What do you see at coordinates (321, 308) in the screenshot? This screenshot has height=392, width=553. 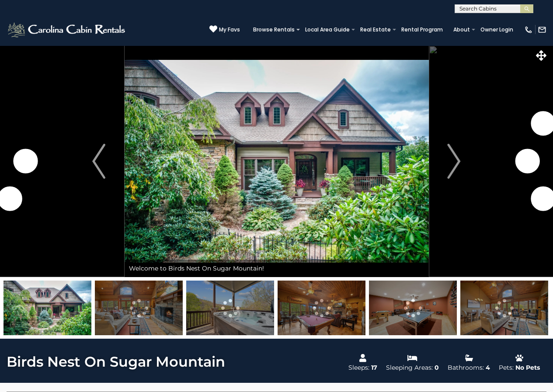 I see `img: 168603370` at bounding box center [321, 308].